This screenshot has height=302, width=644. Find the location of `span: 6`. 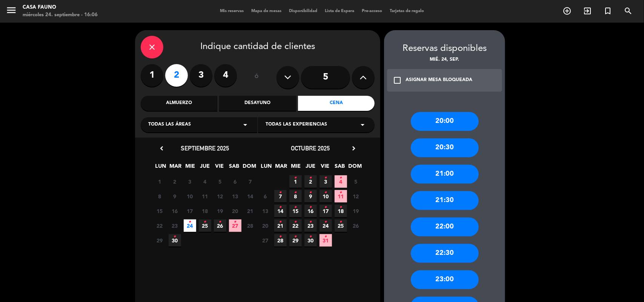

span: 6 is located at coordinates (265, 196).